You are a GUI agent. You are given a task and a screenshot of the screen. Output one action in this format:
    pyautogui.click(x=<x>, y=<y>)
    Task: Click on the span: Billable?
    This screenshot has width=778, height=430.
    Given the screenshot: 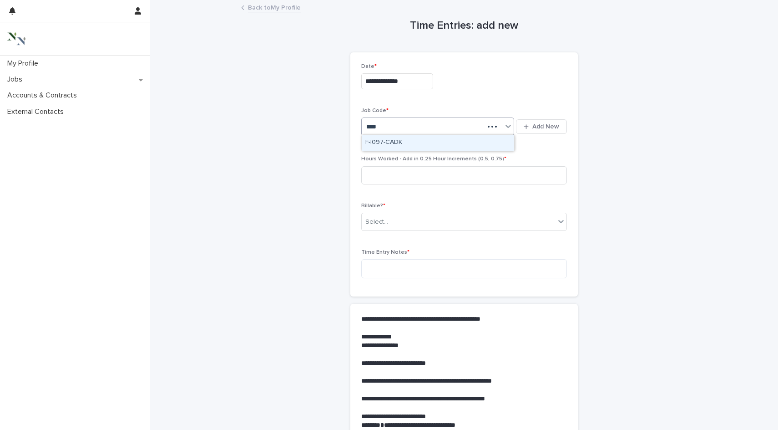 What is the action you would take?
    pyautogui.click(x=373, y=206)
    